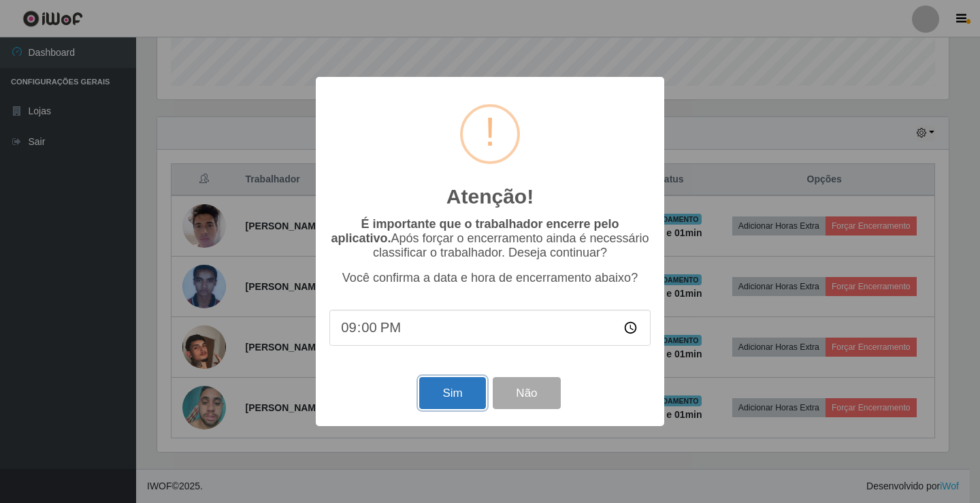 Image resolution: width=980 pixels, height=503 pixels. What do you see at coordinates (490, 238) in the screenshot?
I see `p: Após forçar o encerramento ainda é necessário classificar o trabalhador. Deseja continuar?` at bounding box center [490, 238].